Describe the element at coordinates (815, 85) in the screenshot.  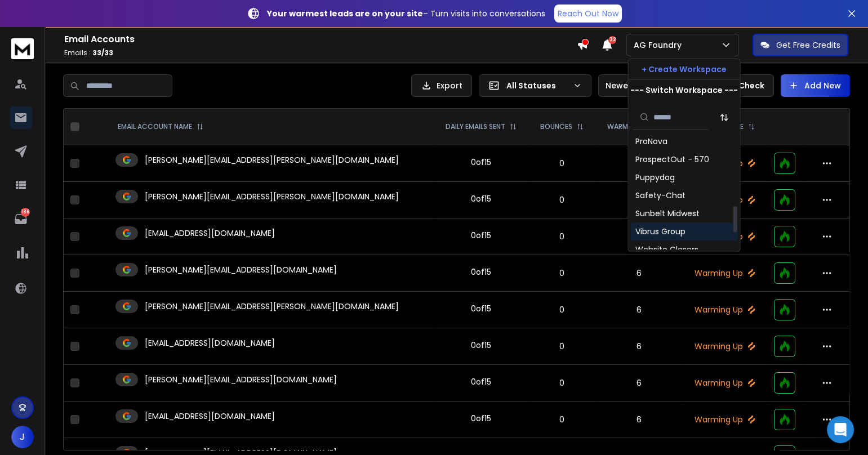
I see `button: Add New` at that location.